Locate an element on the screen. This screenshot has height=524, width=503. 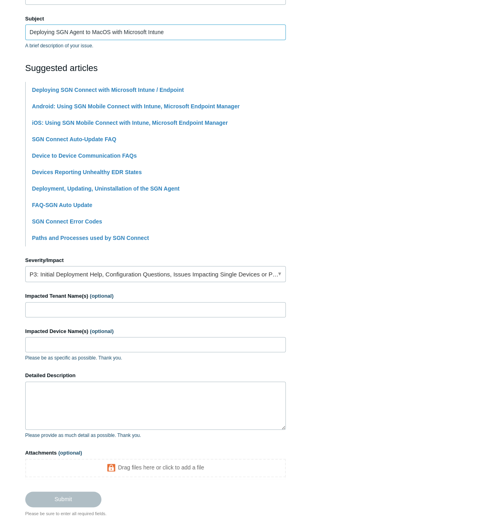
a: SGN Connect Error Codes is located at coordinates (67, 221).